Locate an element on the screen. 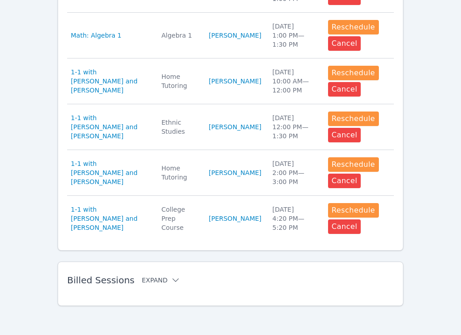 This screenshot has height=335, width=461. span: Billed Sessions is located at coordinates (101, 280).